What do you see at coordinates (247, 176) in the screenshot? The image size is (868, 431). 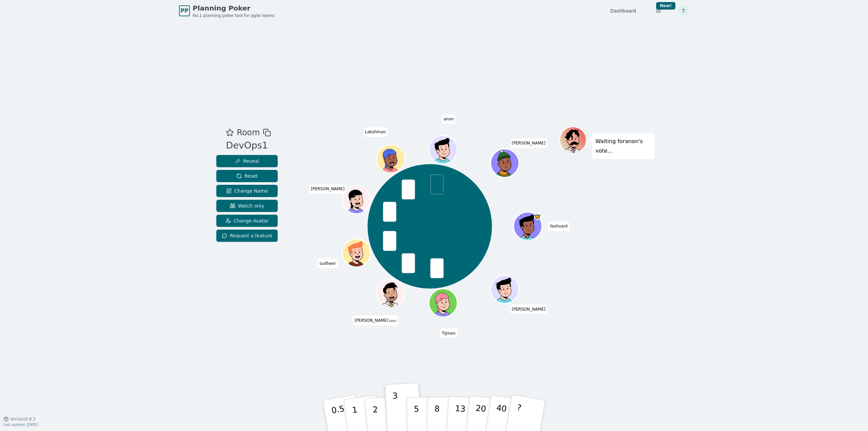 I see `span: Reset` at bounding box center [247, 176].